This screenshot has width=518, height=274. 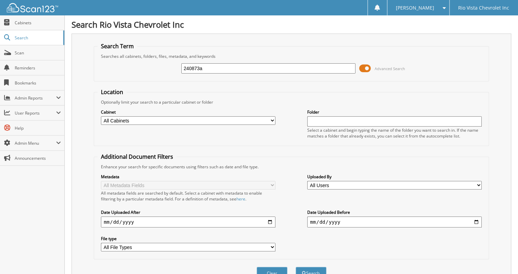 What do you see at coordinates (188, 238) in the screenshot?
I see `label: File type` at bounding box center [188, 238].